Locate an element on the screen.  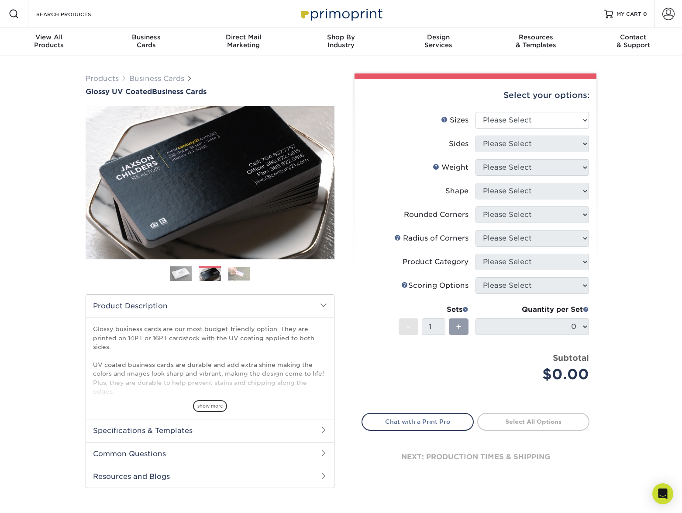
span: 0 is located at coordinates (645, 14).